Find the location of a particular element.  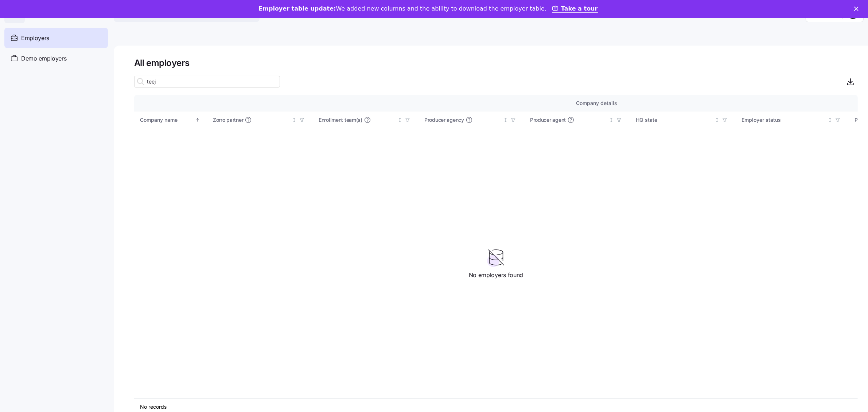

div: No records is located at coordinates (465, 406).